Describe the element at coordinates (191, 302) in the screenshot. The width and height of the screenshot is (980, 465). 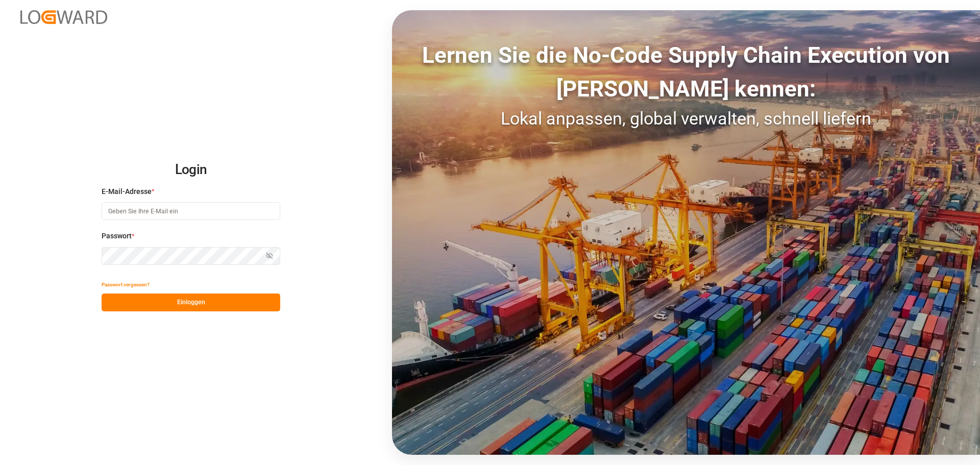
I see `button: Einloggen` at that location.